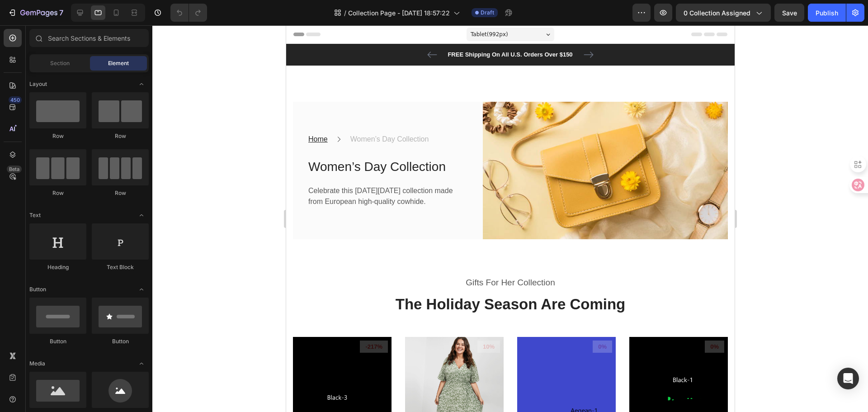  Describe the element at coordinates (189, 13) in the screenshot. I see `div: Undo/Redo` at that location.